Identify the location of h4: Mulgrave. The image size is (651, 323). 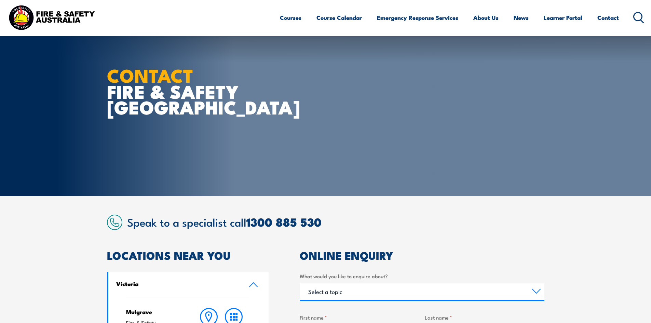
(155, 312).